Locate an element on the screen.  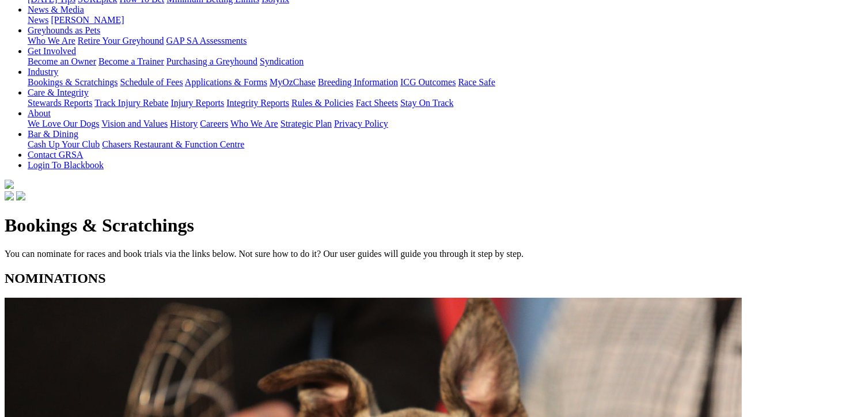
a: Track Injury Rebate is located at coordinates (131, 103).